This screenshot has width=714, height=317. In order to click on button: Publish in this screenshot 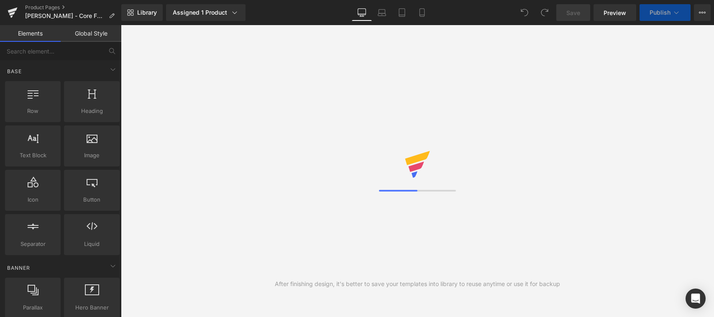, I will do `click(665, 13)`.